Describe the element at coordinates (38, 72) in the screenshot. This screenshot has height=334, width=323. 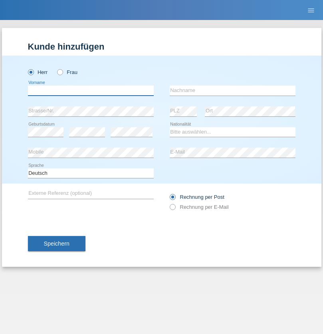
I see `label: Herr` at that location.